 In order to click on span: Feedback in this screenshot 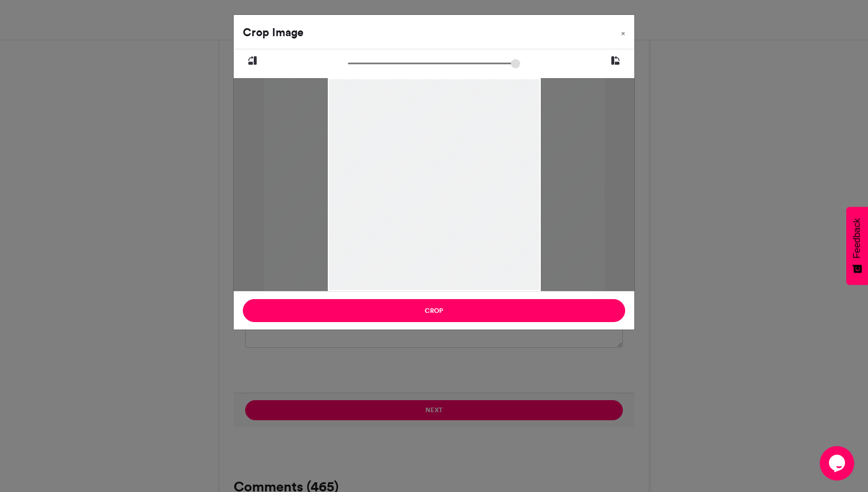, I will do `click(857, 238)`.